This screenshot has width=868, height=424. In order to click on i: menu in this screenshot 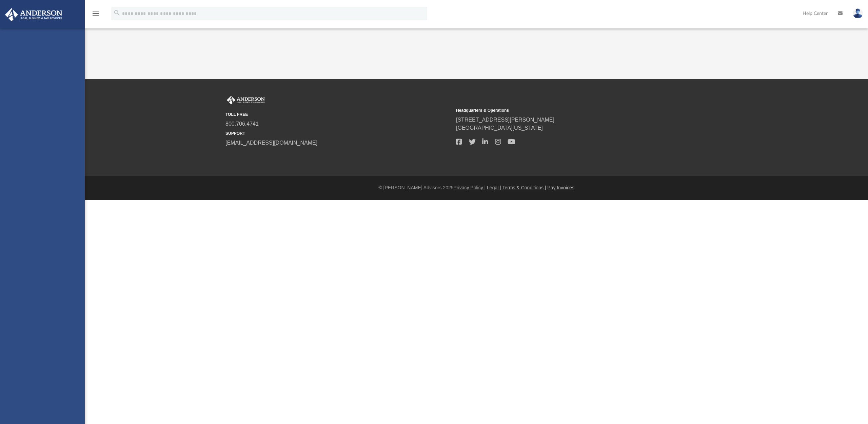, I will do `click(96, 13)`.